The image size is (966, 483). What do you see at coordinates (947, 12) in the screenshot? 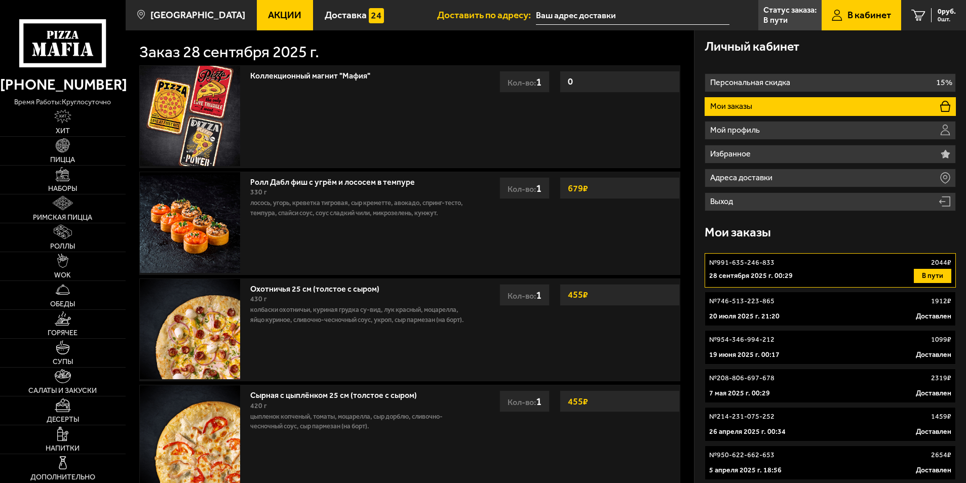
I see `span: 0 руб.` at bounding box center [947, 12].